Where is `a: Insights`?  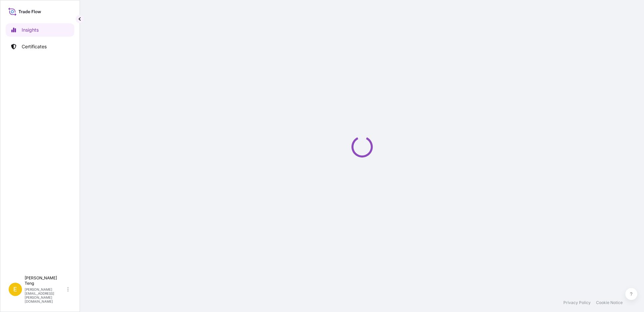 a: Insights is located at coordinates (40, 30).